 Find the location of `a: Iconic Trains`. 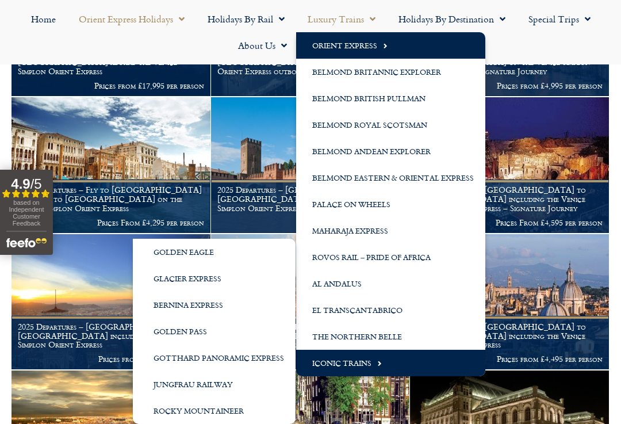

a: Iconic Trains is located at coordinates (390, 363).